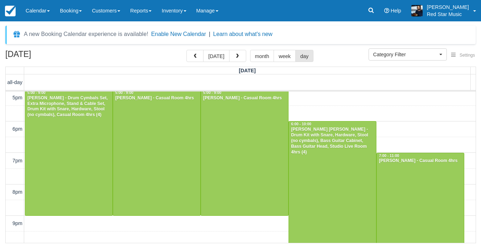 This screenshot has width=481, height=245. What do you see at coordinates (467, 55) in the screenshot?
I see `span: Settings` at bounding box center [467, 55].